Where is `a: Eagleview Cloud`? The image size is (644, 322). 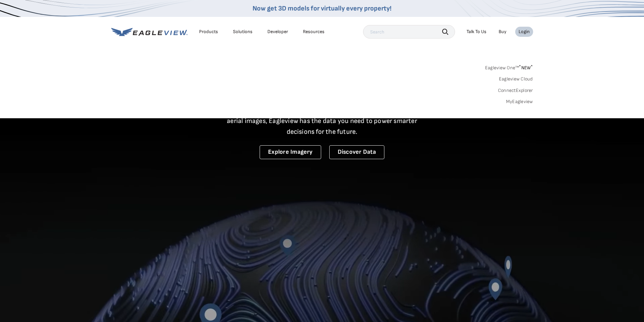
a: Eagleview Cloud is located at coordinates (516, 79).